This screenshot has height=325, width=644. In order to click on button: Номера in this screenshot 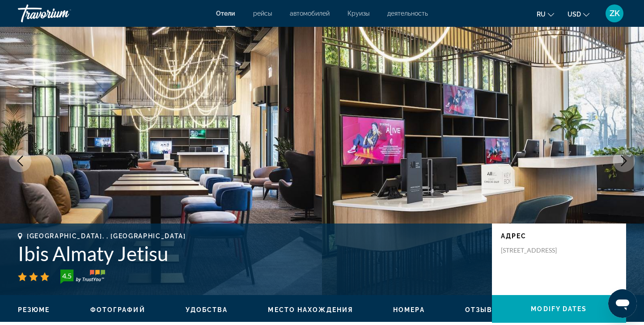, I will do `click(409, 310)`.